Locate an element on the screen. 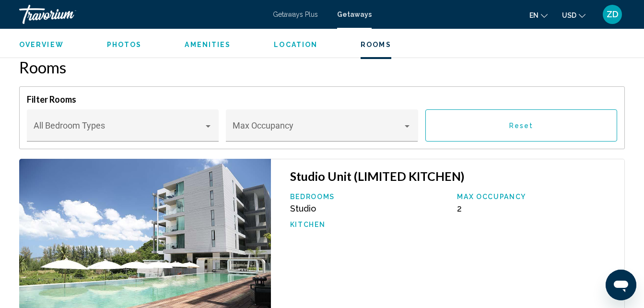 The image size is (644, 308). span: 2 is located at coordinates (460, 208).